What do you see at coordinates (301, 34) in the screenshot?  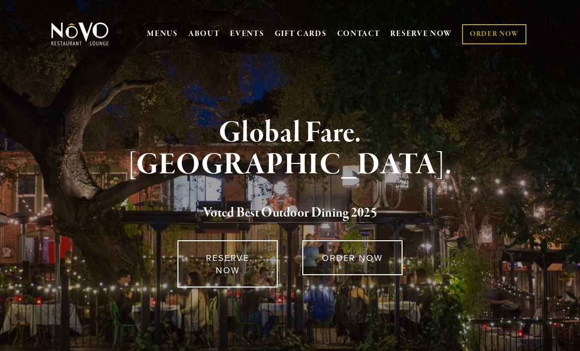 I see `a: GIFT CARDS` at bounding box center [301, 34].